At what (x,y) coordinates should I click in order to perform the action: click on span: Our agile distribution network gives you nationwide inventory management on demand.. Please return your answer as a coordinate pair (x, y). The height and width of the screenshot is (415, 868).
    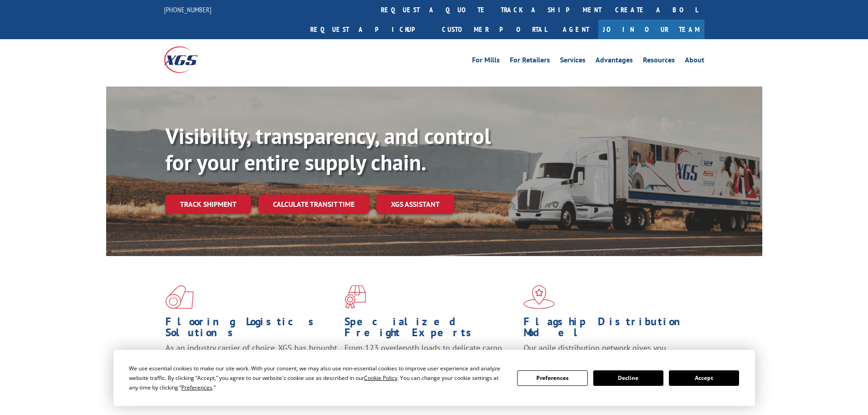
    Looking at the image, I should click on (608, 353).